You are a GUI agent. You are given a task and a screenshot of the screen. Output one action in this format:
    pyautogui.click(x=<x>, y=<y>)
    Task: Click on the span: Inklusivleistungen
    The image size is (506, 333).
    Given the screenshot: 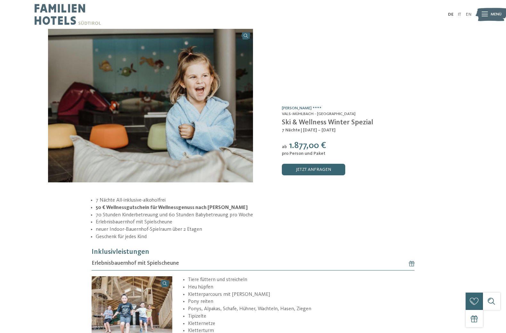 What is the action you would take?
    pyautogui.click(x=120, y=252)
    